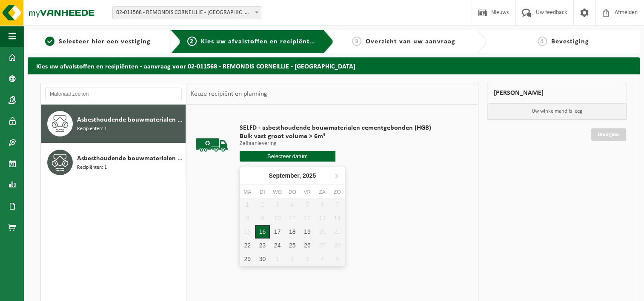 This screenshot has height=301, width=644. What do you see at coordinates (192, 41) in the screenshot?
I see `span: 2` at bounding box center [192, 41].